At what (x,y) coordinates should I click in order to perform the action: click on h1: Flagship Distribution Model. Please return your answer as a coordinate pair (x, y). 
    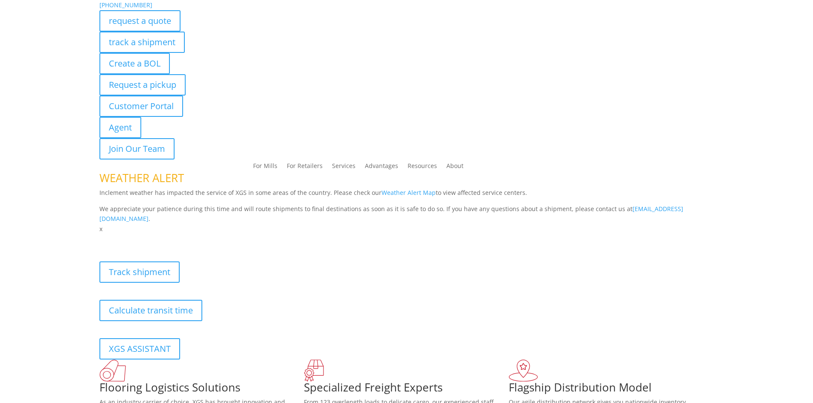
    Looking at the image, I should click on (611, 389).